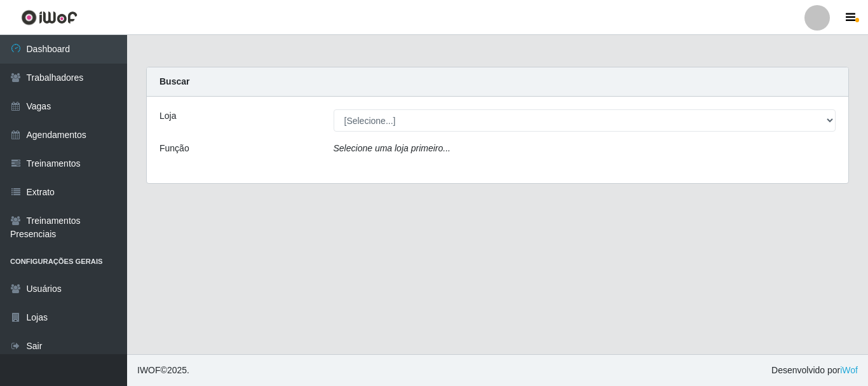 The height and width of the screenshot is (386, 868). What do you see at coordinates (149, 370) in the screenshot?
I see `span: IWOF` at bounding box center [149, 370].